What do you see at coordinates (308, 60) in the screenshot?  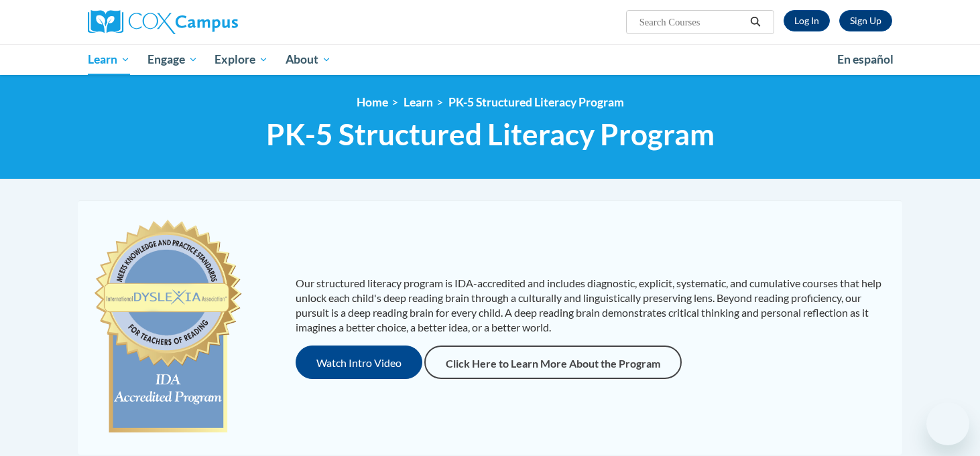 I see `a: About` at bounding box center [308, 60].